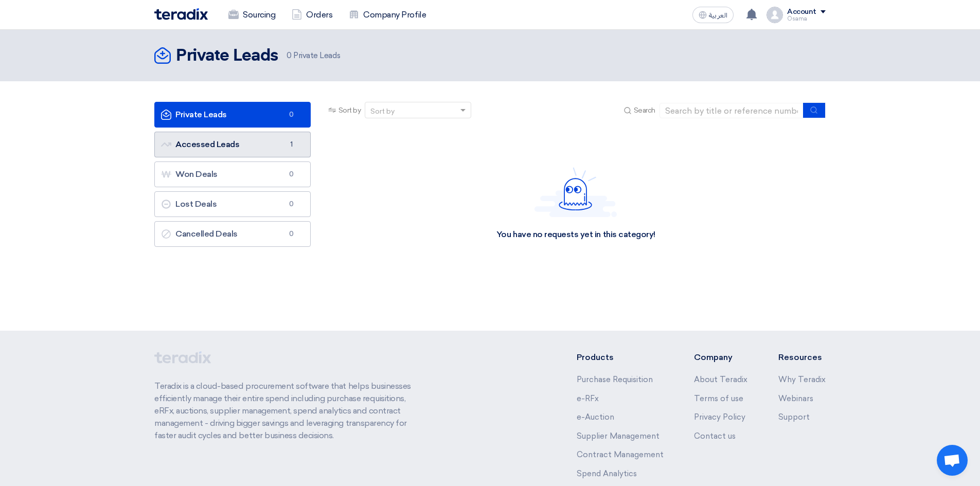 The height and width of the screenshot is (486, 980). Describe the element at coordinates (233, 144) in the screenshot. I see `a: Accessed Leads1` at that location.